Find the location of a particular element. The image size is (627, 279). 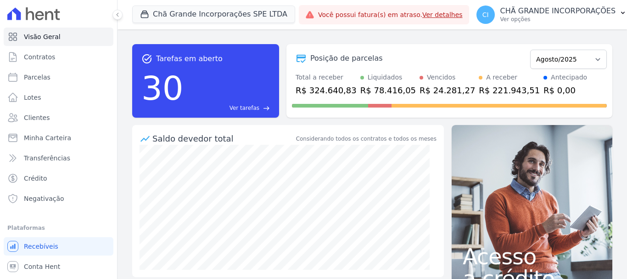

a: Conta Hent is located at coordinates (58, 266).